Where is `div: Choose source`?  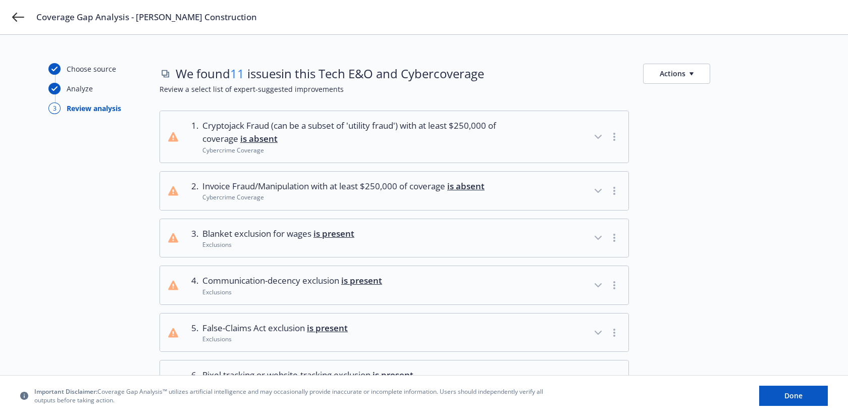 div: Choose source is located at coordinates (91, 69).